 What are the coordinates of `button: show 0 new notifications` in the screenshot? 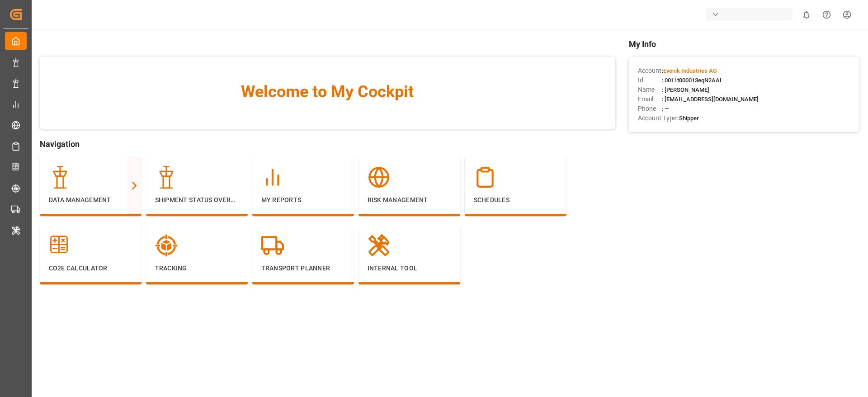 It's located at (806, 14).